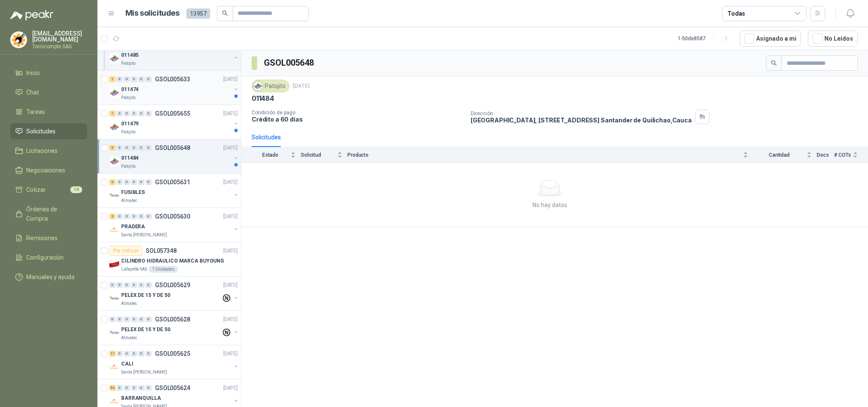 The height and width of the screenshot is (407, 868). Describe the element at coordinates (550, 155) in the screenshot. I see `th: Producto` at that location.